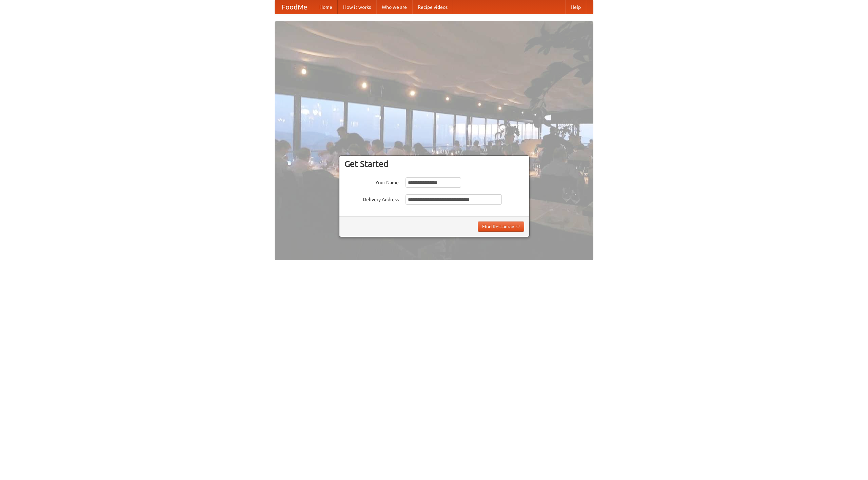  Describe the element at coordinates (576, 7) in the screenshot. I see `a: Help` at that location.